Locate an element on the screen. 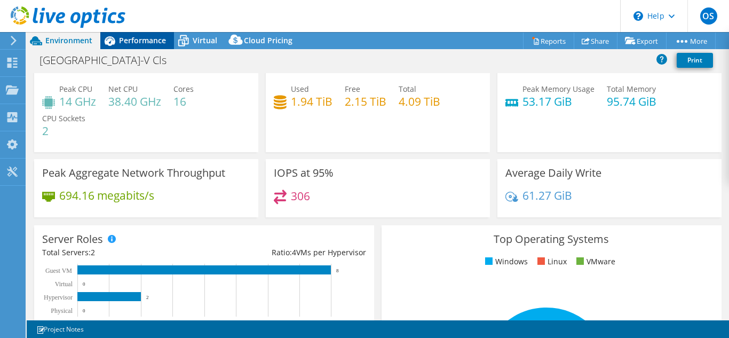  h4: 53.17 GiB is located at coordinates (558, 101).